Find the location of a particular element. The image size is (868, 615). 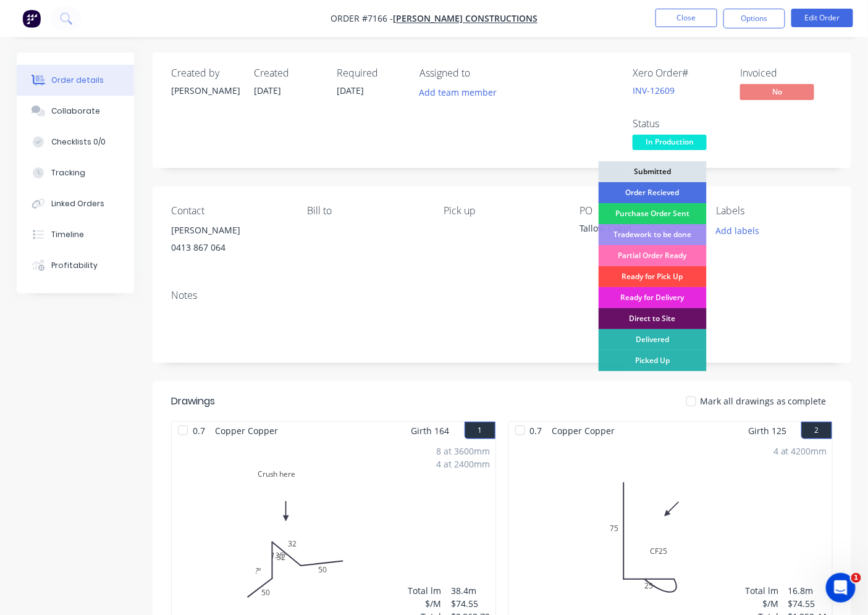

button: 1 is located at coordinates (480, 430).